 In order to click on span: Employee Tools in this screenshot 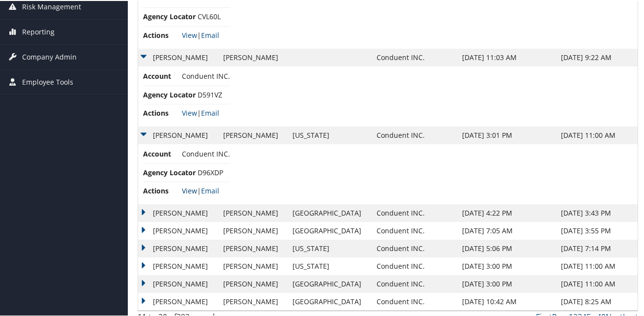, I will do `click(48, 81)`.